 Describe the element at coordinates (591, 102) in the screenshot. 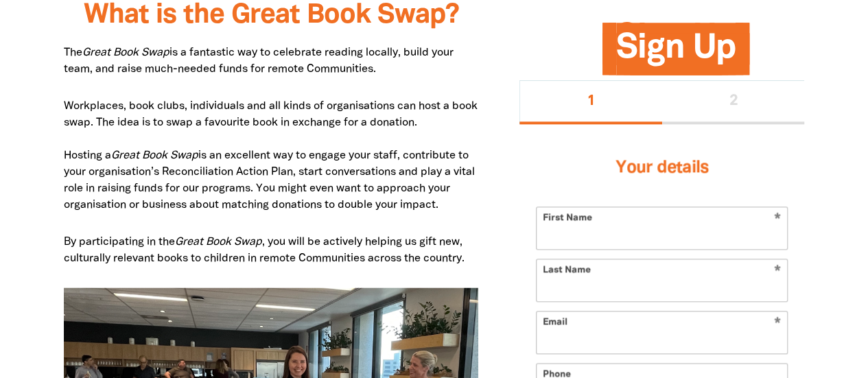

I see `button: Stage 1` at that location.